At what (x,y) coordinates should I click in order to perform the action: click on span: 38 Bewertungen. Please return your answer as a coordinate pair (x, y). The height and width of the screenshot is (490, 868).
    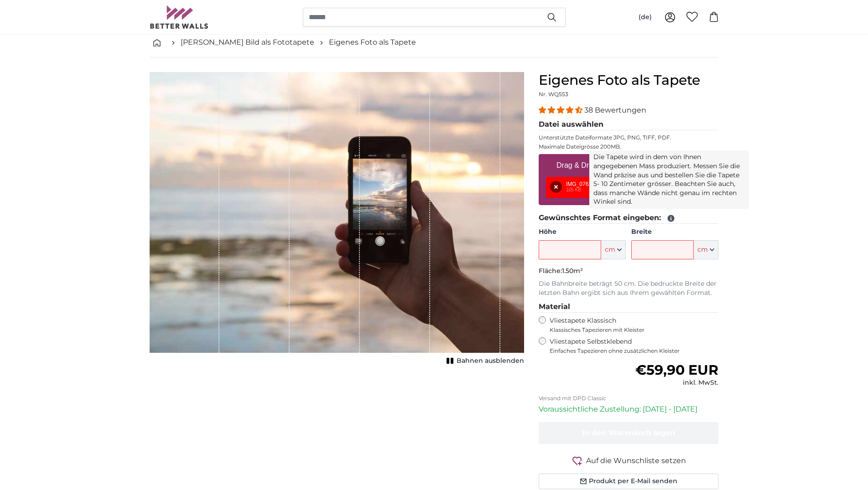
    Looking at the image, I should click on (615, 110).